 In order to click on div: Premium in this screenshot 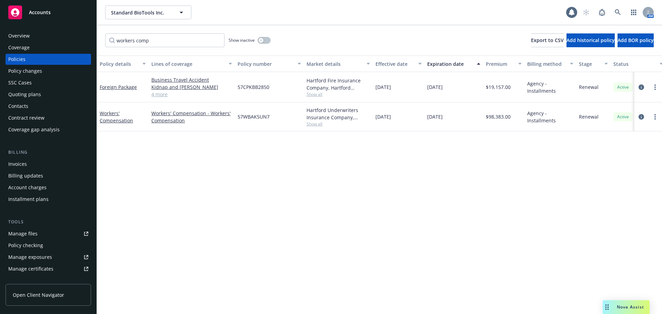, I will do `click(500, 64)`.